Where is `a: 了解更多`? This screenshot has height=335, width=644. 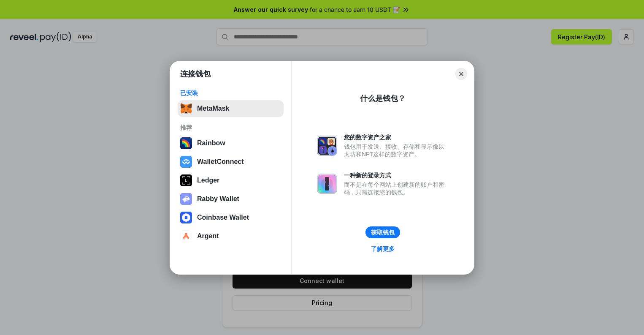
a: 了解更多 is located at coordinates (383, 249).